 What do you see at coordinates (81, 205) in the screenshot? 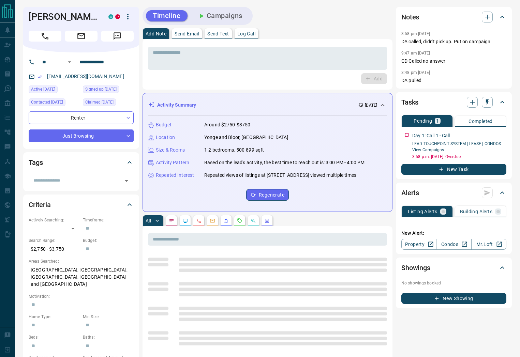
I see `div: Criteria` at bounding box center [81, 205].